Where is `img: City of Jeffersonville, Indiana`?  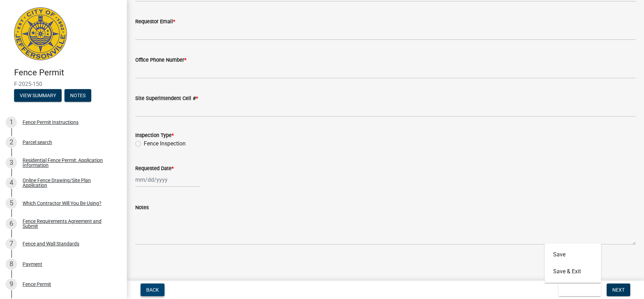 img: City of Jeffersonville, Indiana is located at coordinates (40, 34).